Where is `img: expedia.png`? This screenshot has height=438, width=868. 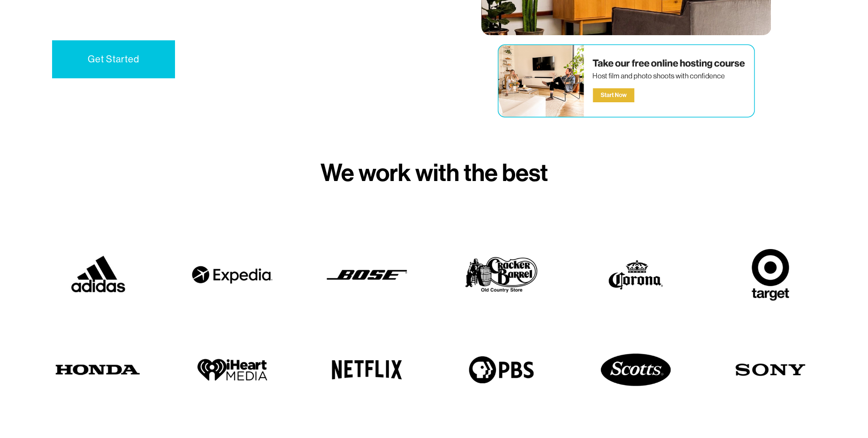 img: expedia.png is located at coordinates (233, 275).